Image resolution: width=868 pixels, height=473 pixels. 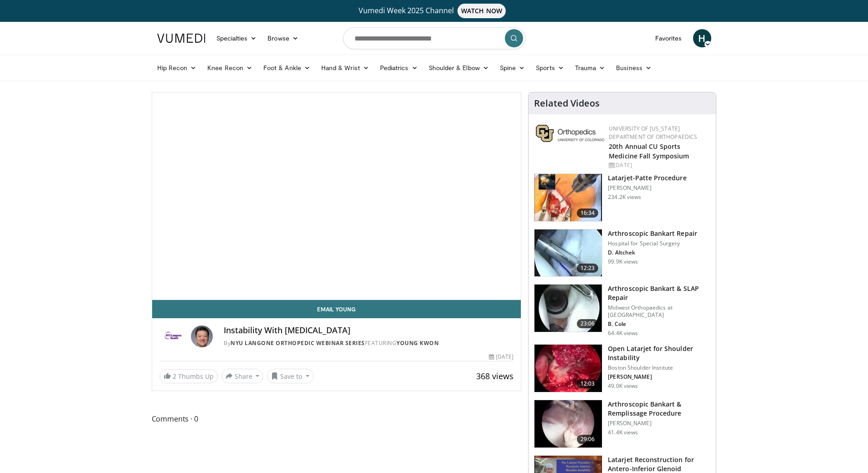 I want to click on p: 64.4K views, so click(x=623, y=333).